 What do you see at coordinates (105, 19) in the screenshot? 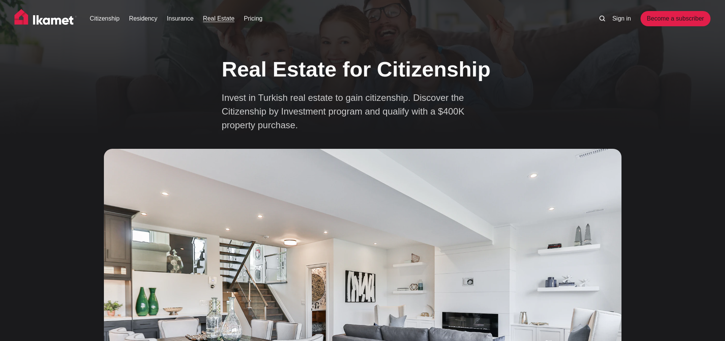
I see `a: Citizenship` at bounding box center [105, 19].